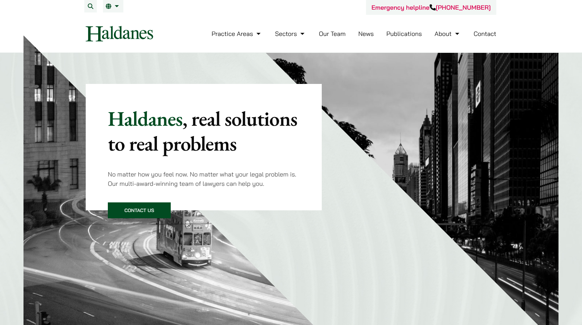  What do you see at coordinates (204, 179) in the screenshot?
I see `p: No matter how you feel now. No matter what your legal problem is. Our multi-award-winning team of...` at bounding box center [204, 179].